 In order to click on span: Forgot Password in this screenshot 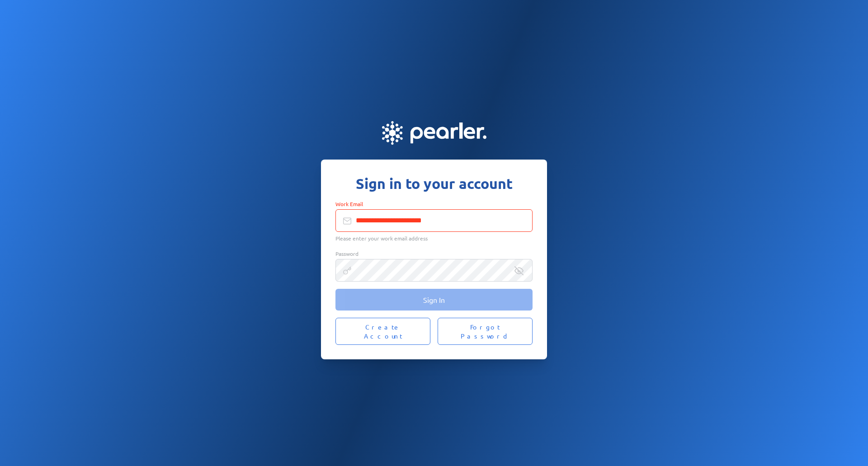, I will do `click(485, 332)`.